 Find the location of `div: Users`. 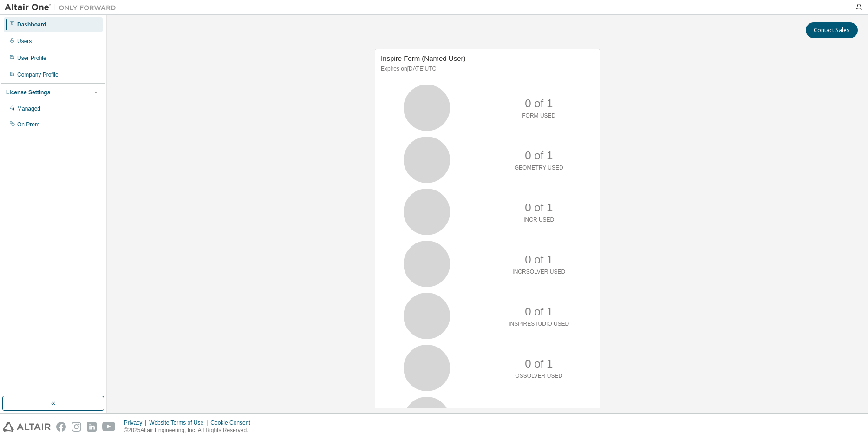

div: Users is located at coordinates (24, 42).